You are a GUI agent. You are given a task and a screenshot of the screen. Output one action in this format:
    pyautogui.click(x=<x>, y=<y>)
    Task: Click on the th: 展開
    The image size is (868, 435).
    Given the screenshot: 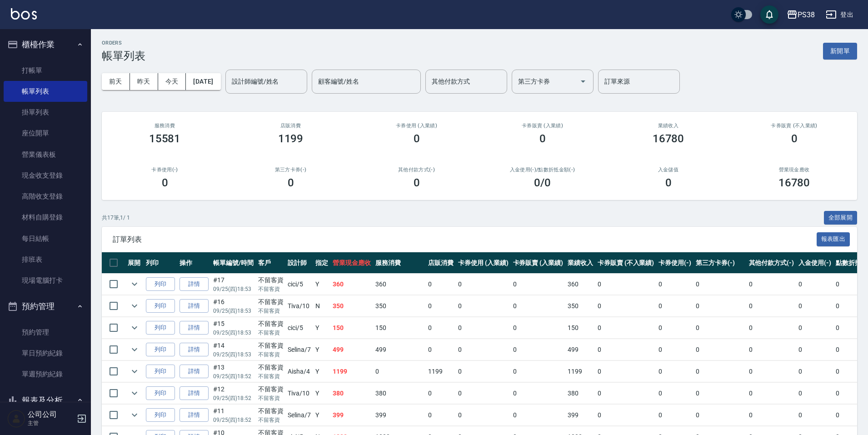 What is the action you would take?
    pyautogui.click(x=134, y=263)
    